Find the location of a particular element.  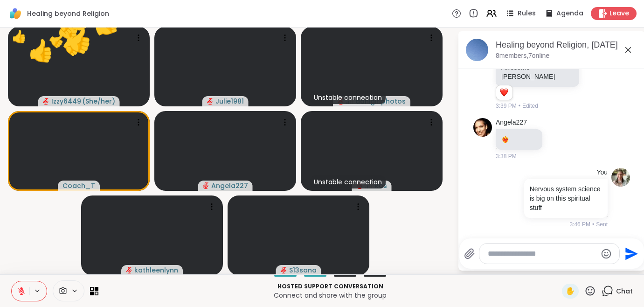

span: Leave is located at coordinates (620, 13).